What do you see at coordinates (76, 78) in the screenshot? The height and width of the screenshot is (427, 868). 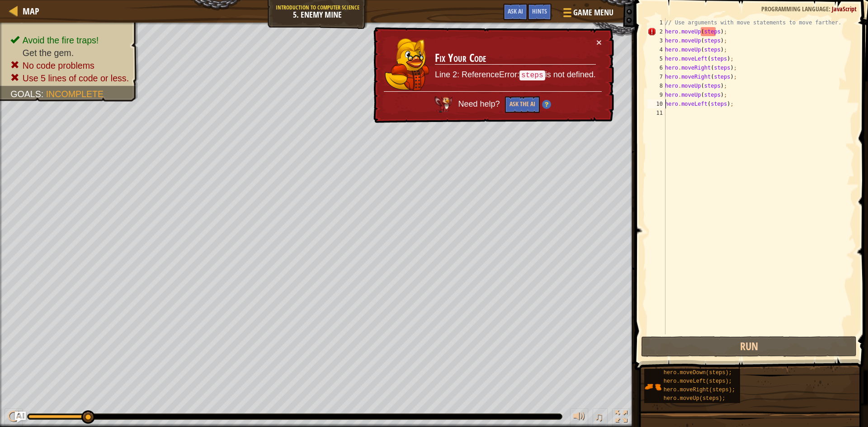 I see `span: Use 5 lines of code or less.` at bounding box center [76, 78].